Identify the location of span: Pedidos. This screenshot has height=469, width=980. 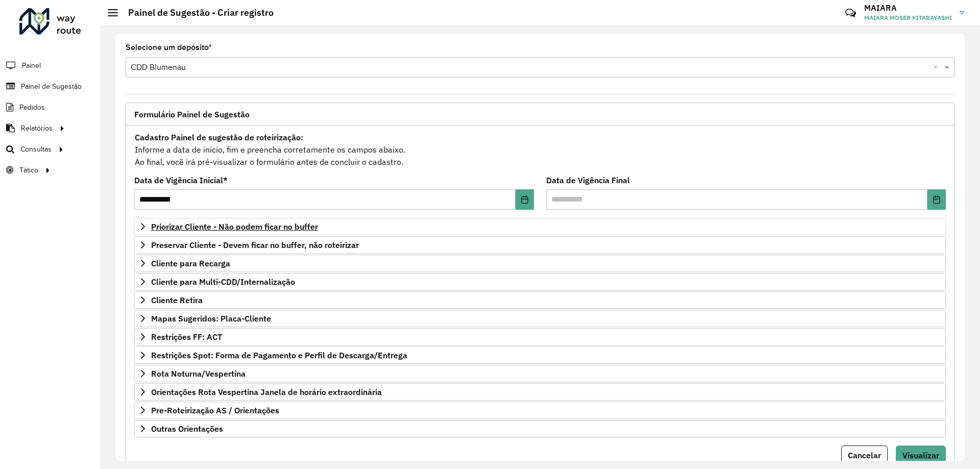
(32, 107).